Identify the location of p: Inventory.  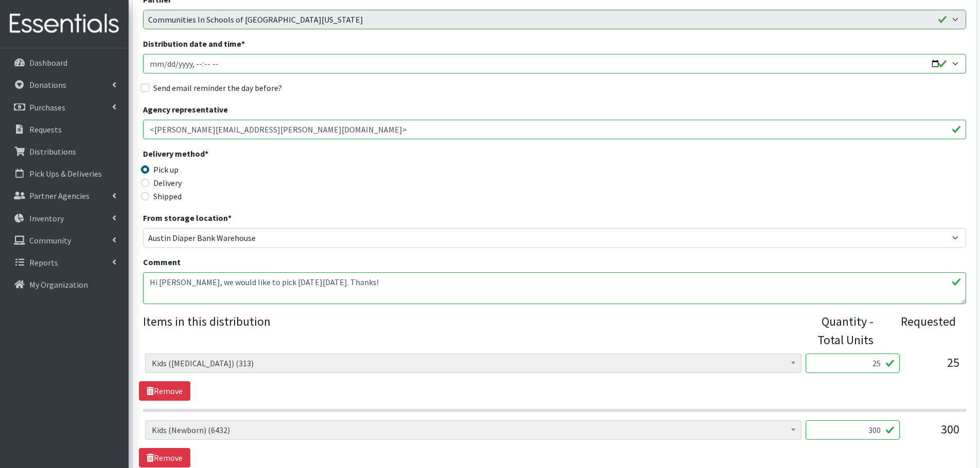
(47, 219).